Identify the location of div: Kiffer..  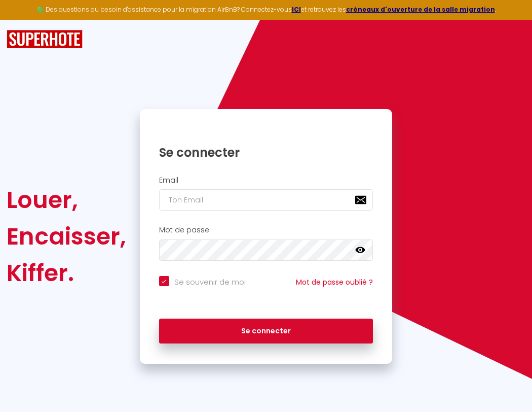
(66, 273).